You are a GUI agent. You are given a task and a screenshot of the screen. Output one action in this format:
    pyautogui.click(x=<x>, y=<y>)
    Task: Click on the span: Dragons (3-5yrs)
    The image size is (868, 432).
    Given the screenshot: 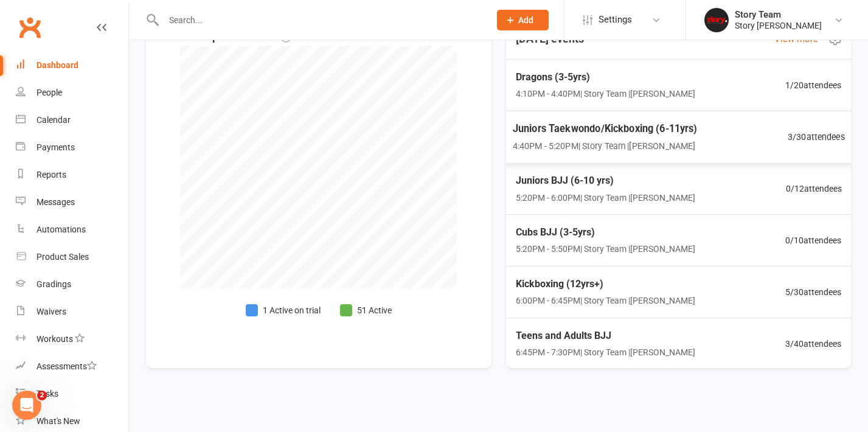 What is the action you would take?
    pyautogui.click(x=606, y=77)
    